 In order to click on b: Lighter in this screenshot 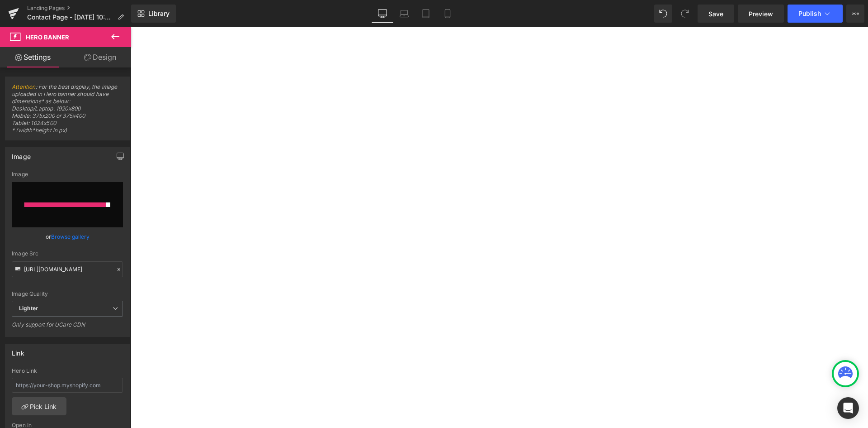, I will do `click(29, 308)`.